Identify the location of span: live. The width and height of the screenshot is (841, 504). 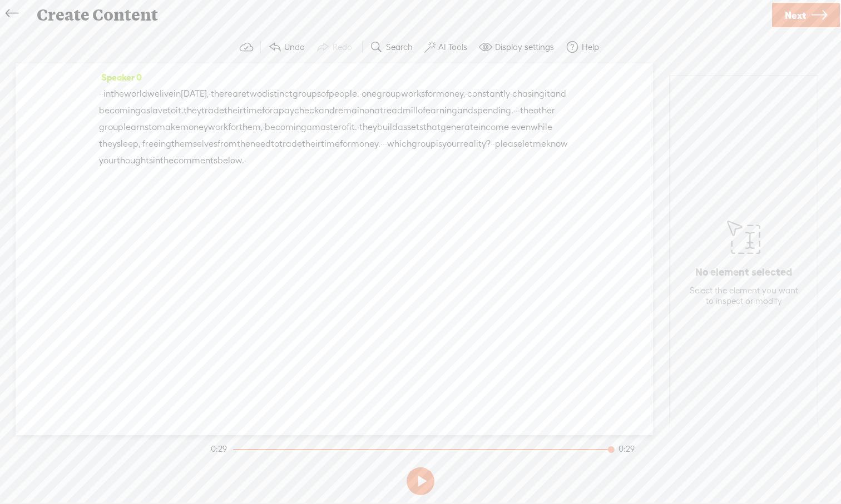
(166, 94).